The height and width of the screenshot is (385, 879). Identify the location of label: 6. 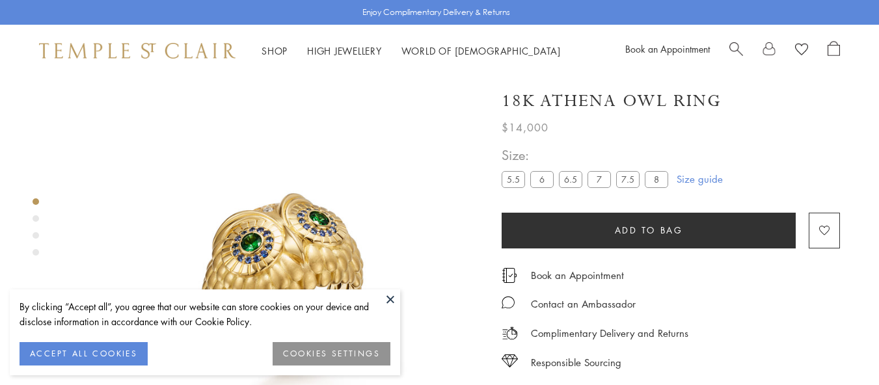
(542, 179).